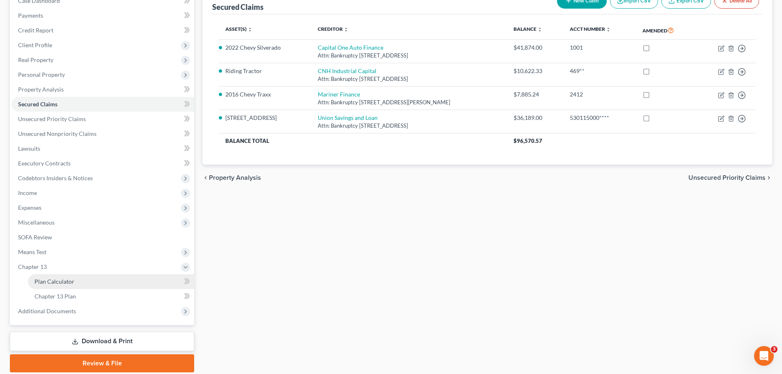 Image resolution: width=782 pixels, height=374 pixels. Describe the element at coordinates (339, 94) in the screenshot. I see `a: Mariner Finance` at that location.